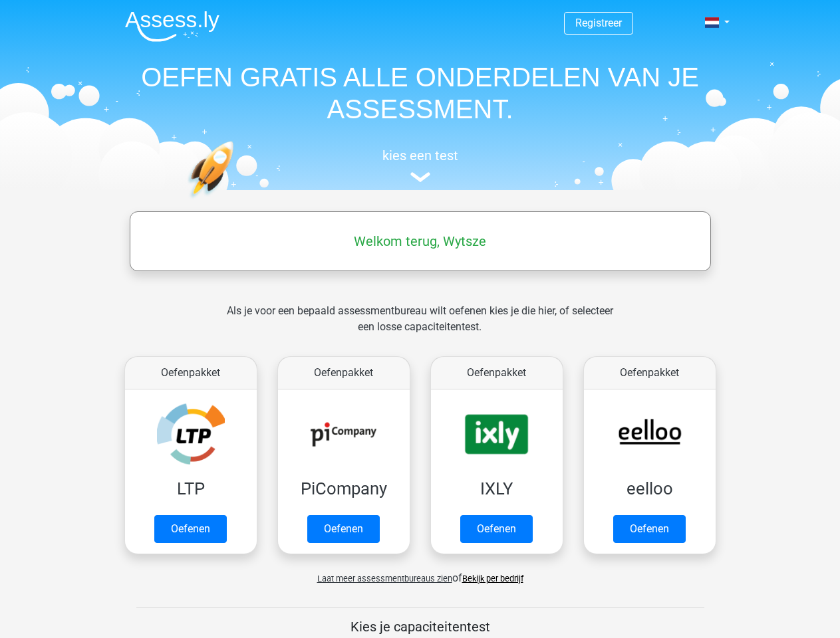 Image resolution: width=840 pixels, height=638 pixels. I want to click on h5: Kies je capaciteitentest, so click(420, 626).